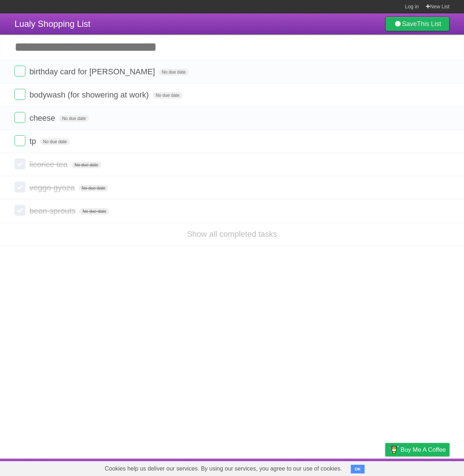 This screenshot has height=476, width=464. What do you see at coordinates (423, 450) in the screenshot?
I see `span: Buy me a coffee` at bounding box center [423, 450].